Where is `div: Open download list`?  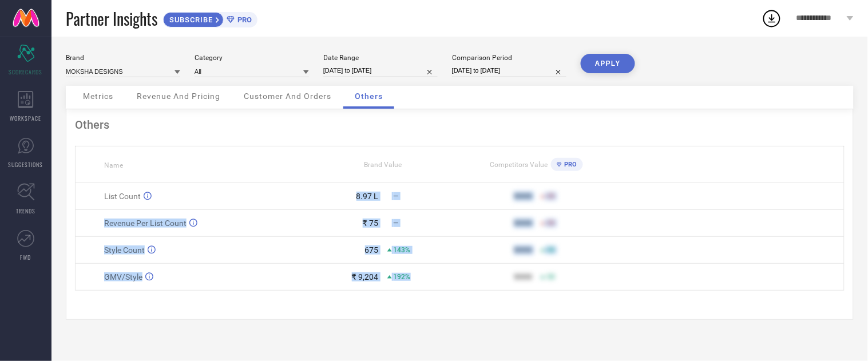 div: Open download list is located at coordinates (772, 19).